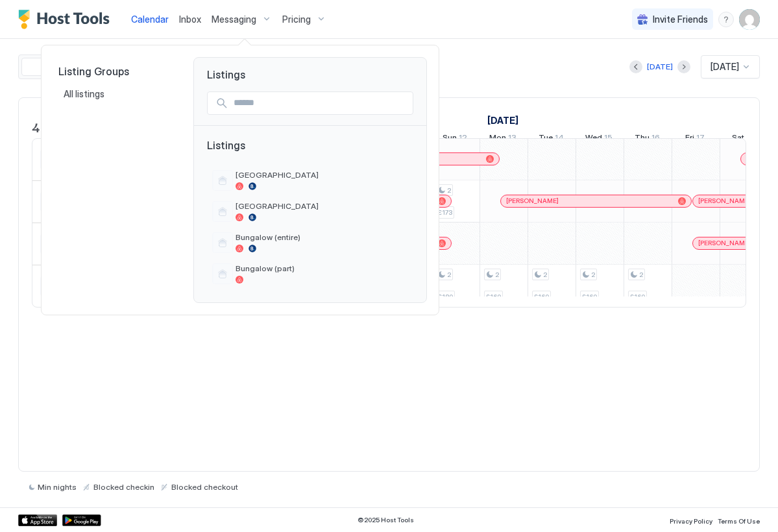 The image size is (778, 532). What do you see at coordinates (321, 103) in the screenshot?
I see `input: Input Field` at bounding box center [321, 103].